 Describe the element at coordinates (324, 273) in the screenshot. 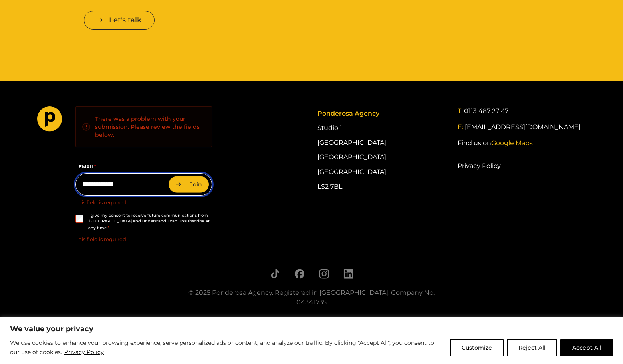

I see `a: Follow us on Instagram` at that location.